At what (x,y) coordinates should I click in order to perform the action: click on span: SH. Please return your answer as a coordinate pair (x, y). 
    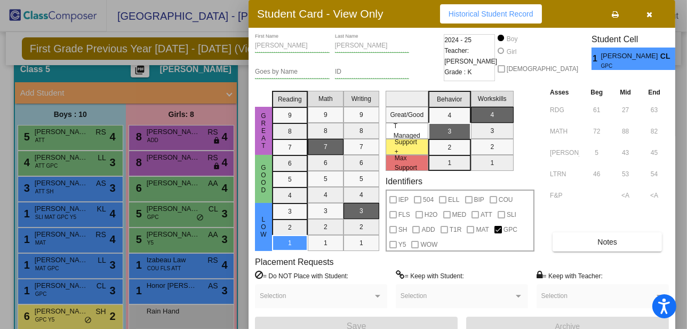
    Looking at the image, I should click on (403, 229).